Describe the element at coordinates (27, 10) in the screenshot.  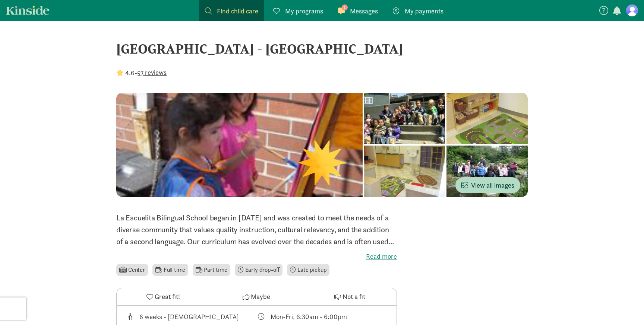
I see `a: Kinside` at that location.